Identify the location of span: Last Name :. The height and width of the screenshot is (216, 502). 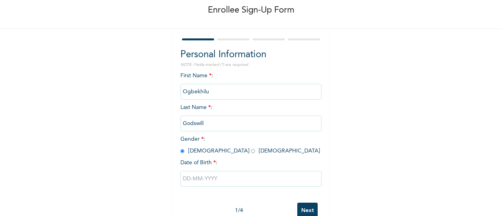
(251, 115).